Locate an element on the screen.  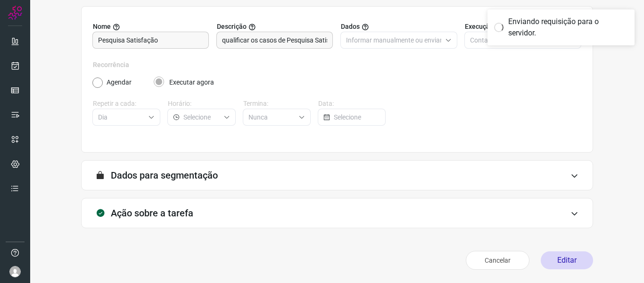
span: Descrição is located at coordinates (231, 27).